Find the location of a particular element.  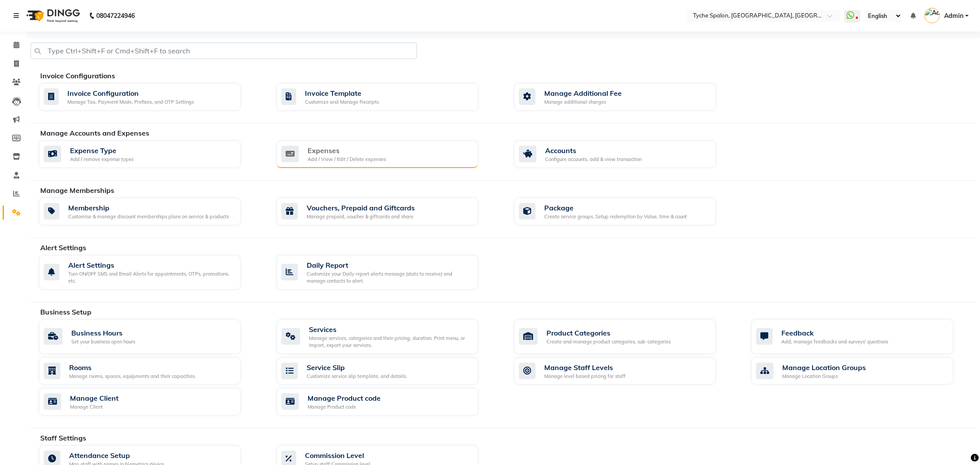

div: Configure accounts, add & view transaction is located at coordinates (593, 159).